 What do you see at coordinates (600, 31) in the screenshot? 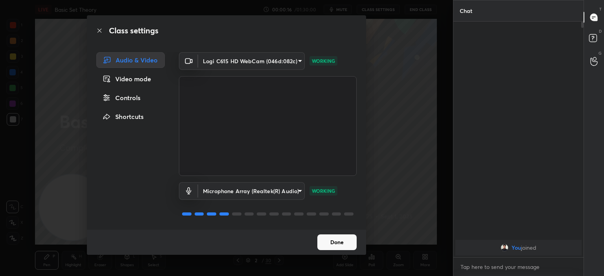
I see `p: D` at bounding box center [600, 31].